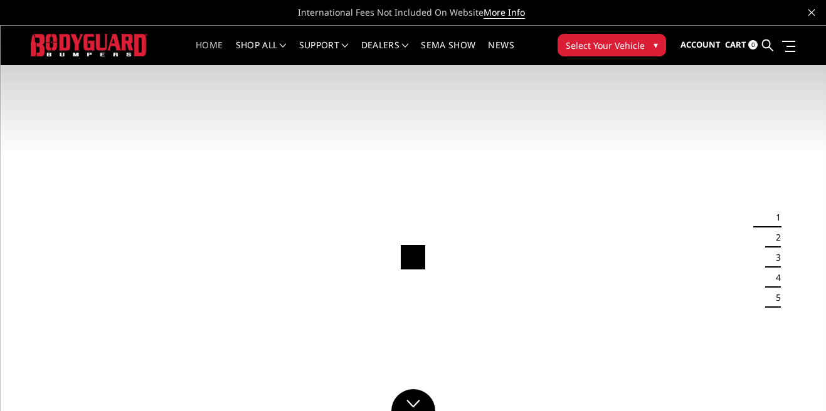  What do you see at coordinates (448, 53) in the screenshot?
I see `a: SEMA Show` at bounding box center [448, 53].